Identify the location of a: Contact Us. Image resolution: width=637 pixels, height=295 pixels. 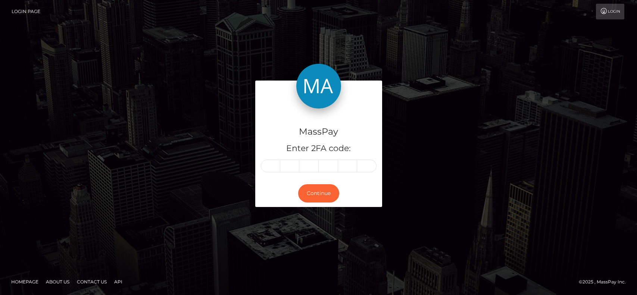
(92, 282).